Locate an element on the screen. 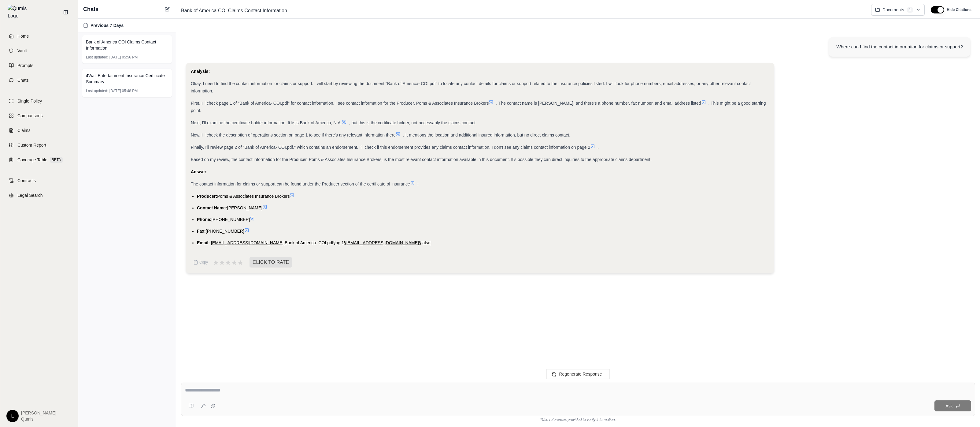  a: Prompts is located at coordinates (39, 65).